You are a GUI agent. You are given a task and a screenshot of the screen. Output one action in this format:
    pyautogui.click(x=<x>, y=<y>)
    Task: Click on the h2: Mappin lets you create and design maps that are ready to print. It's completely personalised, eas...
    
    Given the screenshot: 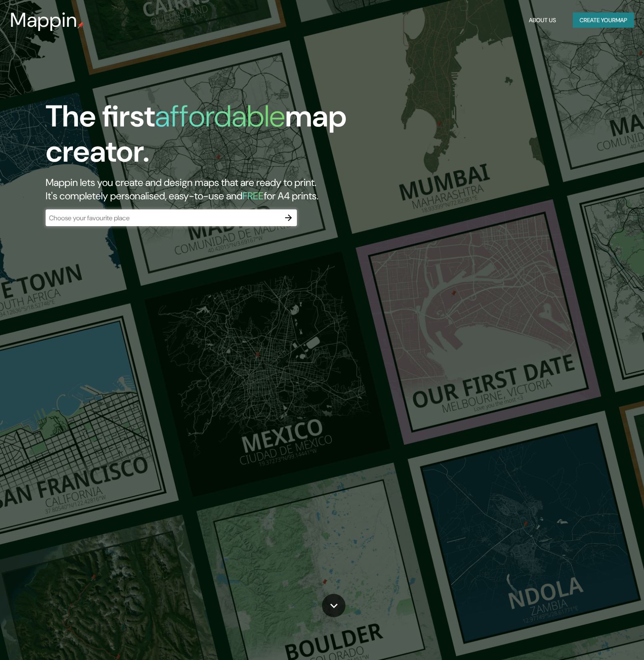 What is the action you would take?
    pyautogui.click(x=206, y=189)
    